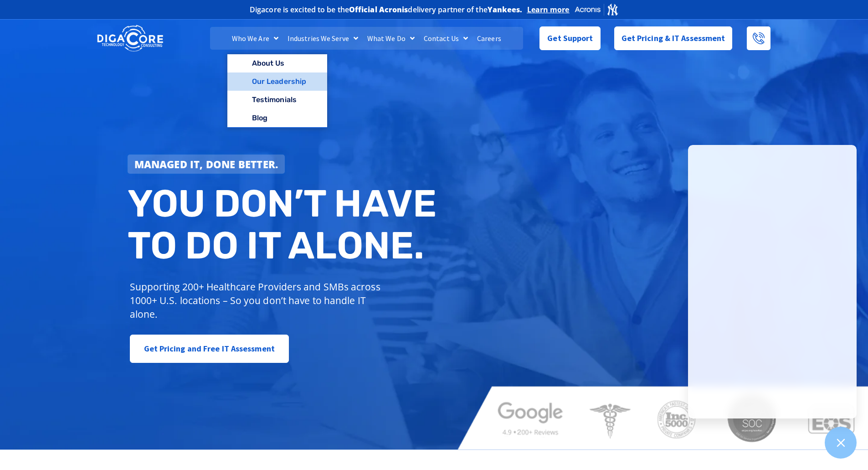 The width and height of the screenshot is (868, 470). Describe the element at coordinates (277, 118) in the screenshot. I see `a: Blog` at that location.